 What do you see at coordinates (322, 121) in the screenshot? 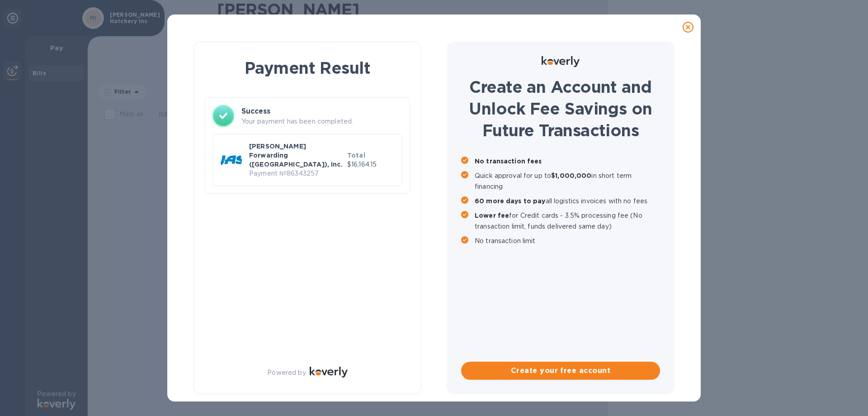
I see `p: Your payment has been completed.` at bounding box center [322, 121].